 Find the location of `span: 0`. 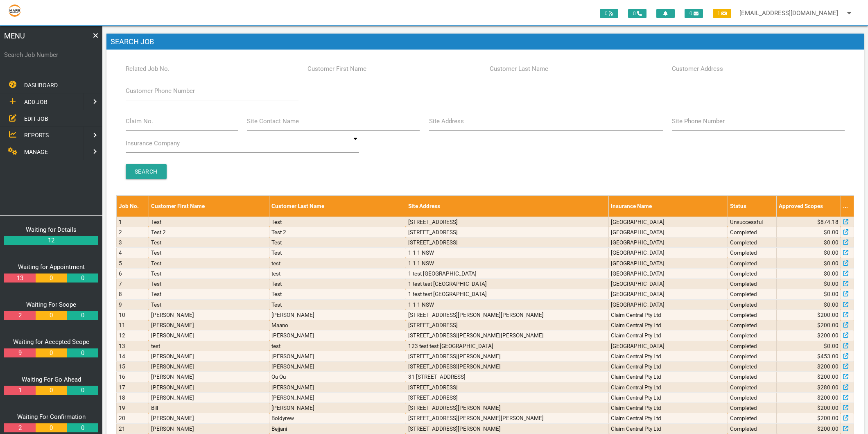

span: 0 is located at coordinates (694, 13).